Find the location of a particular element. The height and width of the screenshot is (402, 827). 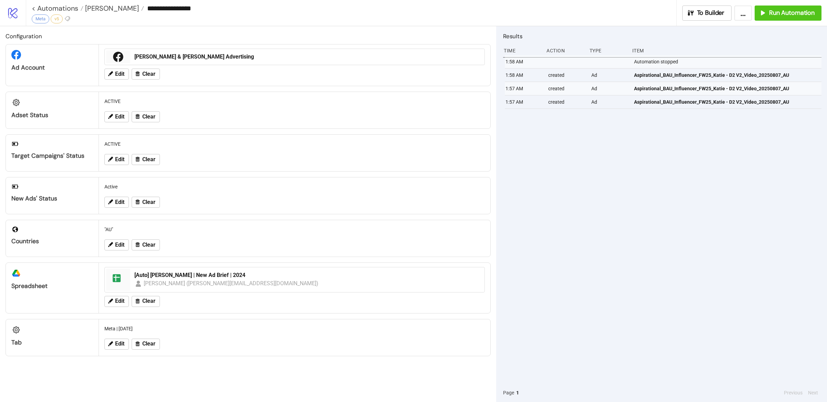

div: Type is located at coordinates (608, 51).